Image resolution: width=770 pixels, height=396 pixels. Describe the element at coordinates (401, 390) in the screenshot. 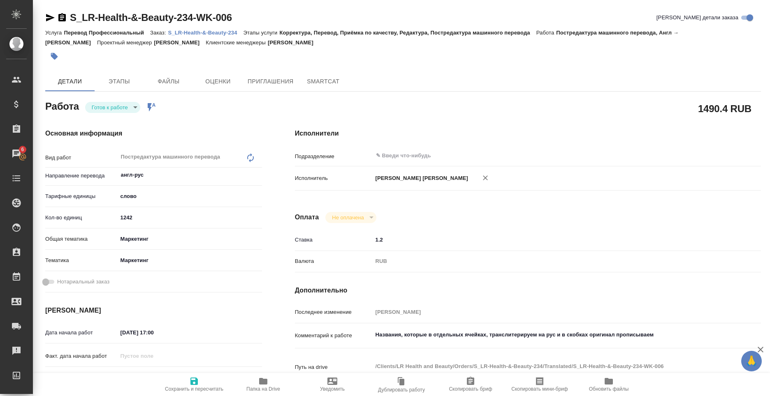

I see `span: Дублировать работу` at that location.